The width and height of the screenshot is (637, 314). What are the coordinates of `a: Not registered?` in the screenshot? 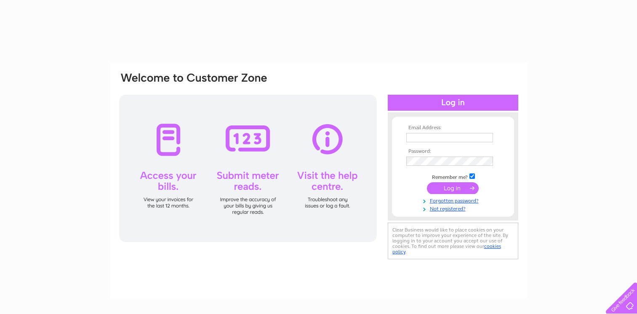 It's located at (454, 208).